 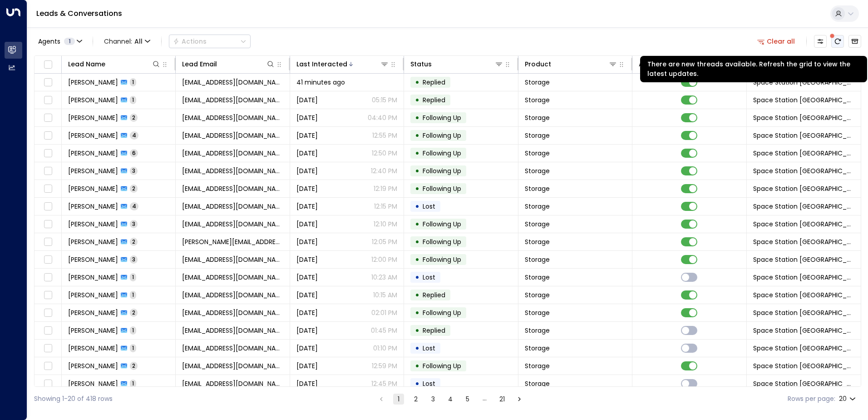 I want to click on span: Thomas Rickatson, so click(x=93, y=348).